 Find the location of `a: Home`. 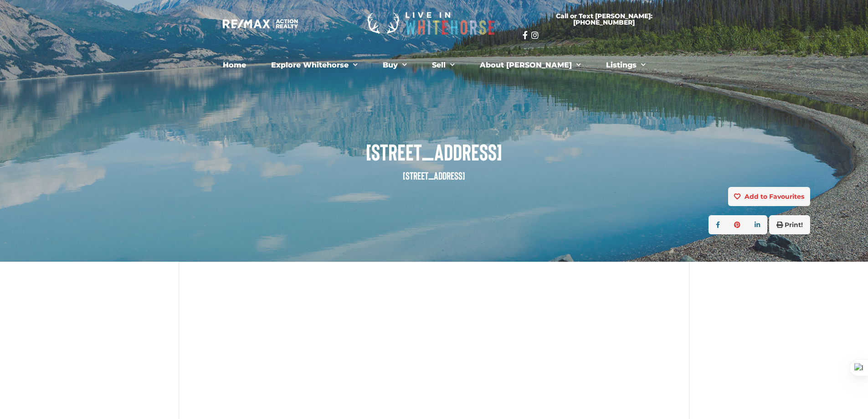

a: Home is located at coordinates (234, 65).